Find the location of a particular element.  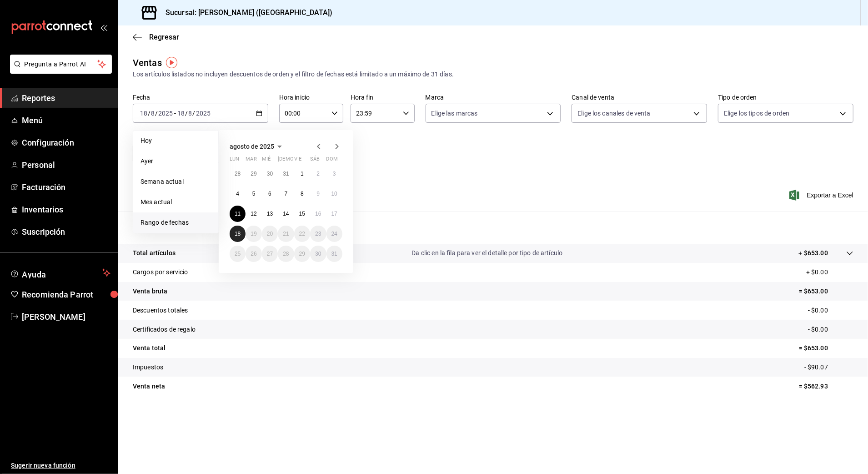

p: Da clic en la fila para ver el detalle por tipo de artículo is located at coordinates (487, 253).